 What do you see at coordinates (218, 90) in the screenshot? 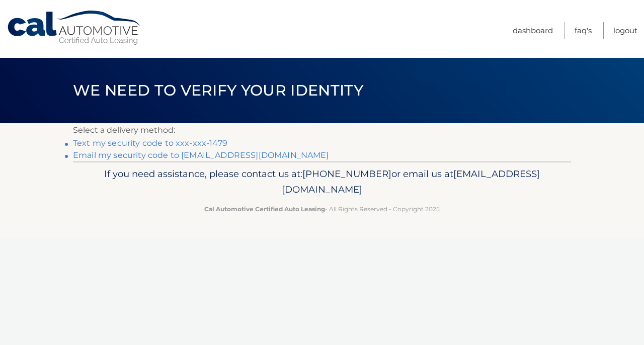
I see `span: We need to verify your identity` at bounding box center [218, 90].